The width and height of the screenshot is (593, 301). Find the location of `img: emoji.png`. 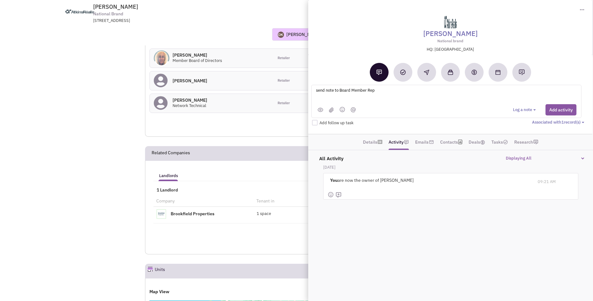

img: emoji.png is located at coordinates (342, 109).